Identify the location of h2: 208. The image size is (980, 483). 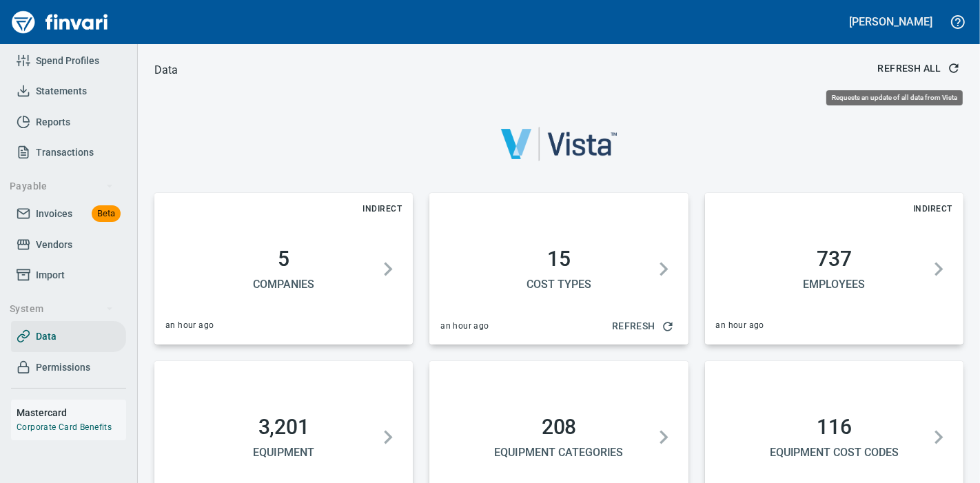
(558, 427).